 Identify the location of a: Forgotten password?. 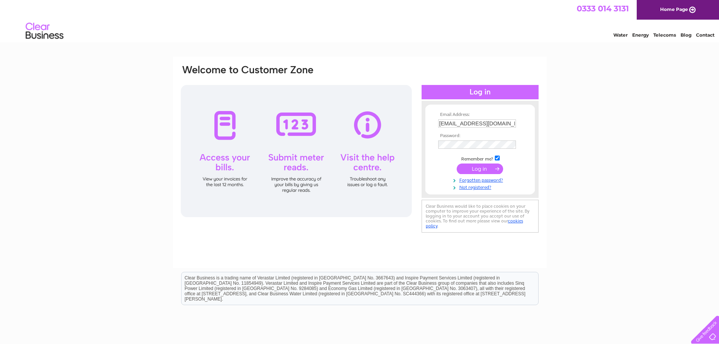
(481, 179).